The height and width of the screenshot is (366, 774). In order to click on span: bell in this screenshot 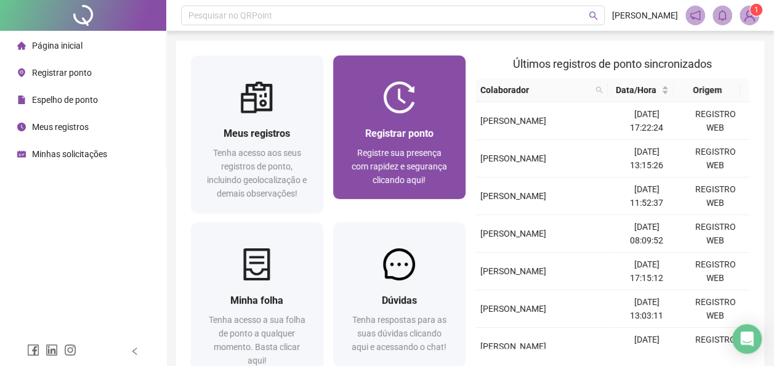, I will do `click(722, 15)`.